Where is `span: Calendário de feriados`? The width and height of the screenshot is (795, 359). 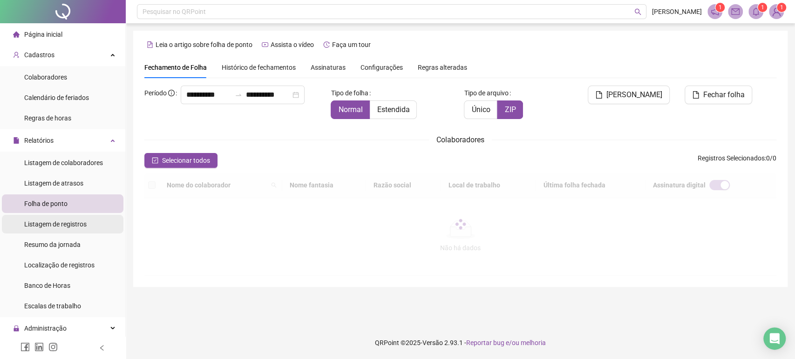 span: Calendário de feriados is located at coordinates (56, 98).